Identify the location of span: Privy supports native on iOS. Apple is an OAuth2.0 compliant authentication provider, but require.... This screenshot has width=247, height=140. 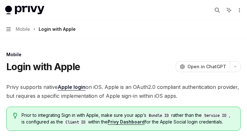
(123, 91).